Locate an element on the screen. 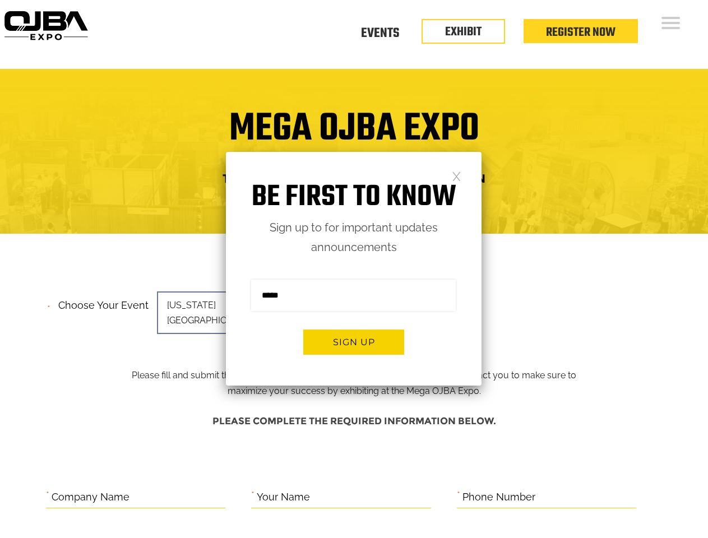 Image resolution: width=708 pixels, height=538 pixels. a: EXHIBIT is located at coordinates (463, 32).